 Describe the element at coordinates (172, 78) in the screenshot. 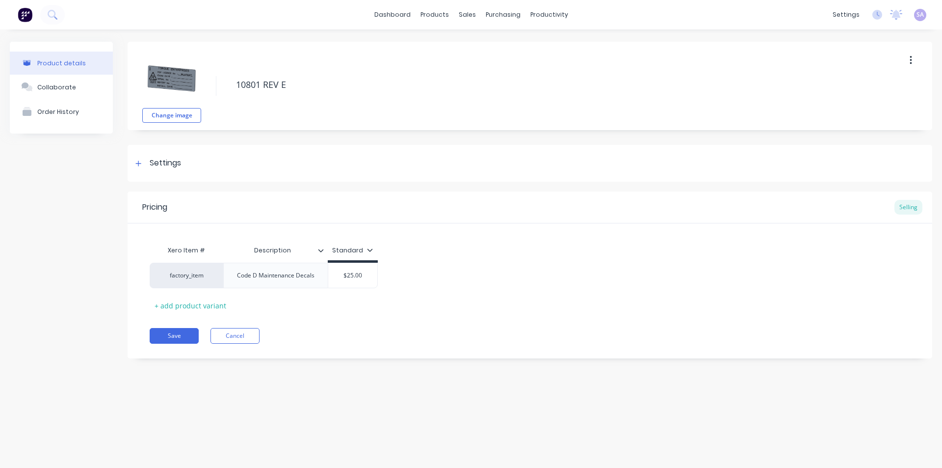

I see `img: file` at that location.